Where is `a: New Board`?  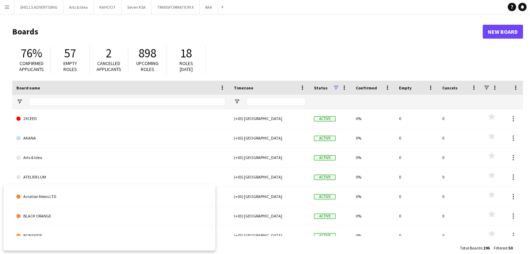
a: New Board is located at coordinates (503, 32).